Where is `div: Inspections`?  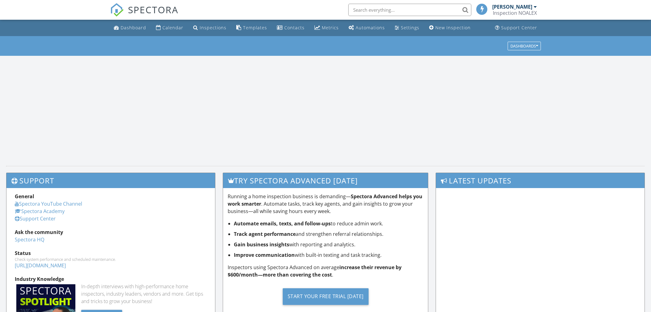
div: Inspections is located at coordinates (213, 27).